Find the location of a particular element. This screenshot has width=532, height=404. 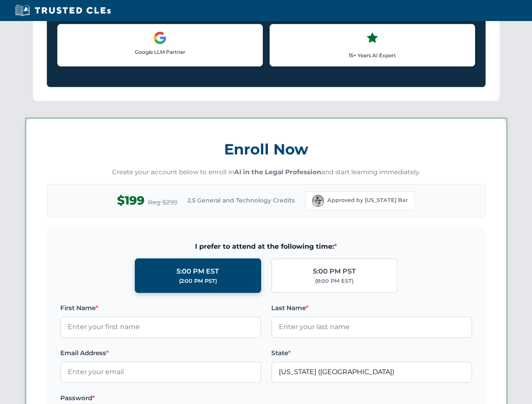

input: Enter your email is located at coordinates (161, 372).